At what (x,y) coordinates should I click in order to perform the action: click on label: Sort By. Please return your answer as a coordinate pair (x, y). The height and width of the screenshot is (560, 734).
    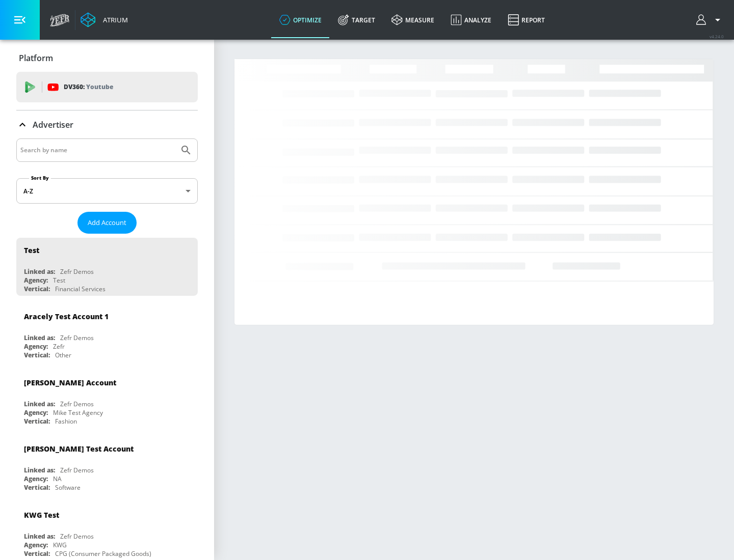
    Looking at the image, I should click on (40, 178).